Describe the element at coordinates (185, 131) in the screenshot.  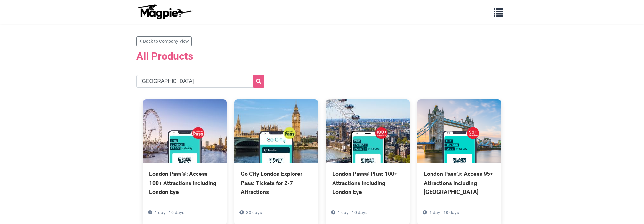
I see `img: London Pass®: Access 100+ Attractions including London Eye` at that location.